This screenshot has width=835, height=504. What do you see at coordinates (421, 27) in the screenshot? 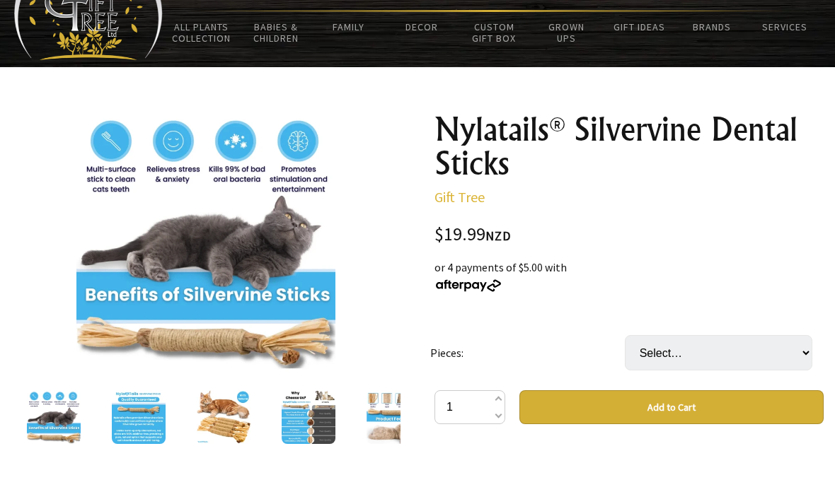
I see `a: Decor` at bounding box center [421, 27].